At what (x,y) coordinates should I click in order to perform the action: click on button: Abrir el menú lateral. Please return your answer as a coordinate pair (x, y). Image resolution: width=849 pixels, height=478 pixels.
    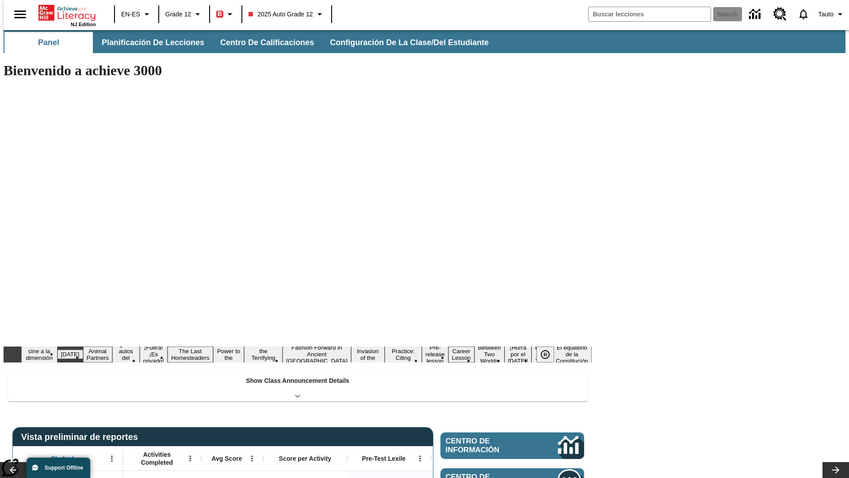
    Looking at the image, I should click on (20, 14).